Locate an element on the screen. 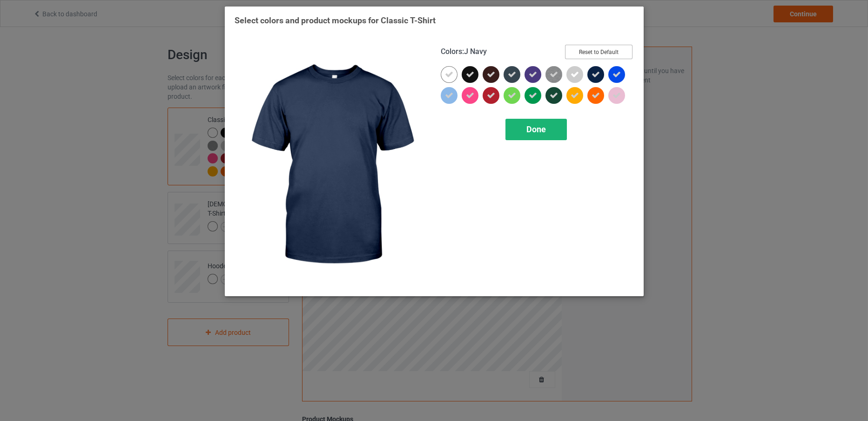 This screenshot has width=868, height=421. img: heather_texture.png is located at coordinates (554, 75).